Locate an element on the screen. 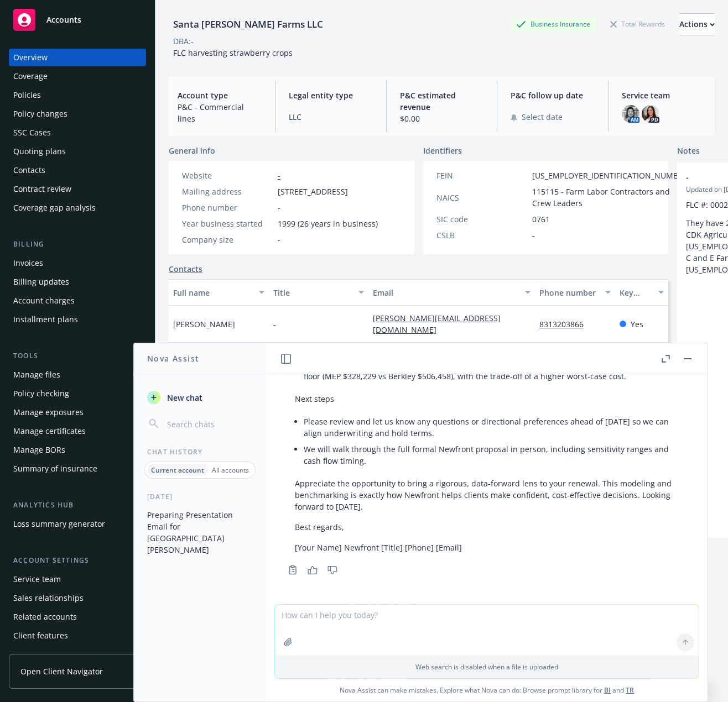 The height and width of the screenshot is (702, 728). div: Company size is located at coordinates (227, 239).